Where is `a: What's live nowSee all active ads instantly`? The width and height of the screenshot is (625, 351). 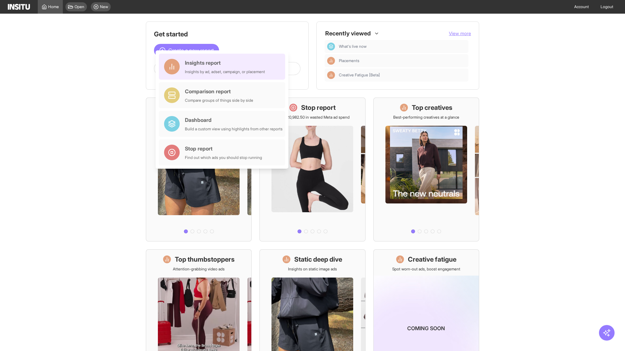
a: What's live nowSee all active ads instantly is located at coordinates (198, 170).